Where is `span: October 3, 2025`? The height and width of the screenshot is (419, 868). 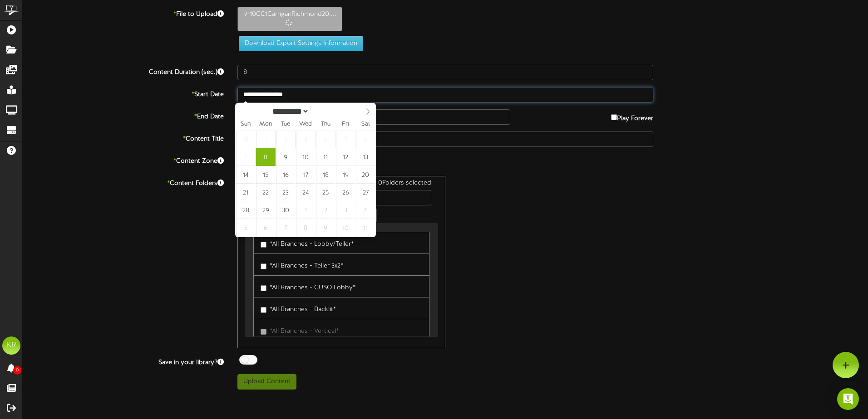 span: October 3, 2025 is located at coordinates (345, 210).